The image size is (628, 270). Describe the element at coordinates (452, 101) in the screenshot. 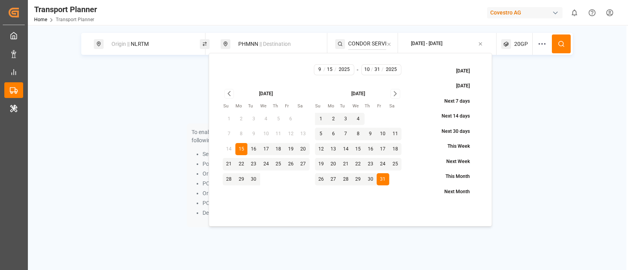

I see `button: Next 7 days` at that location.